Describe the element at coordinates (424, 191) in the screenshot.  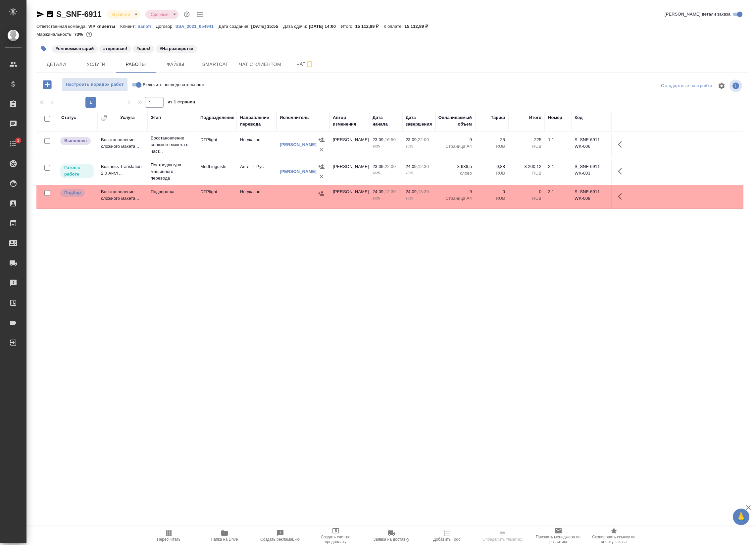
I see `p: 13:30` at that location.